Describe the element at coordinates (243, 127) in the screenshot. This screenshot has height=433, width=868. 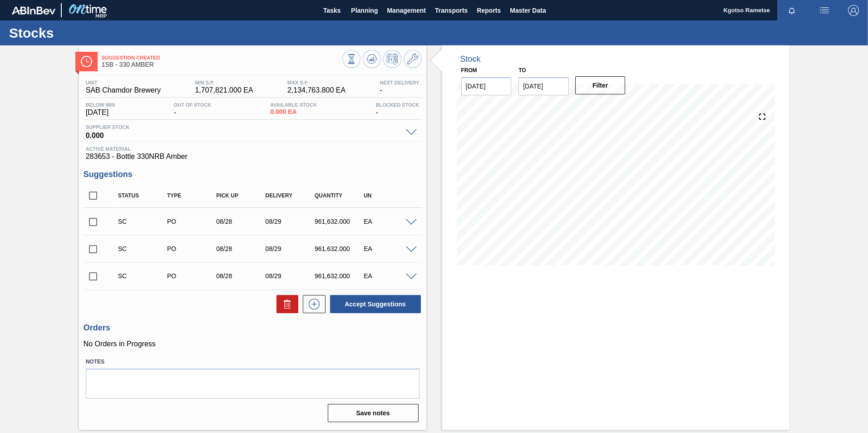
I see `span: Supplier Stock` at that location.